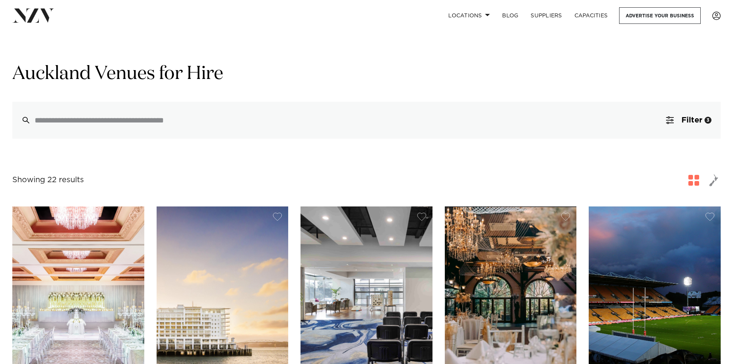 This screenshot has width=733, height=364. I want to click on span: Filter, so click(692, 120).